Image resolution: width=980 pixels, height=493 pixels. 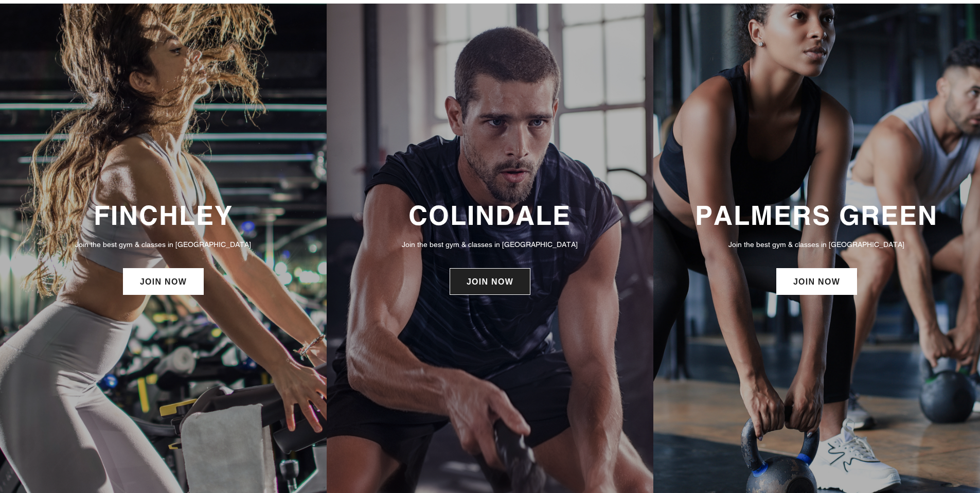 I want to click on h3: PALMERS GREEN, so click(x=817, y=215).